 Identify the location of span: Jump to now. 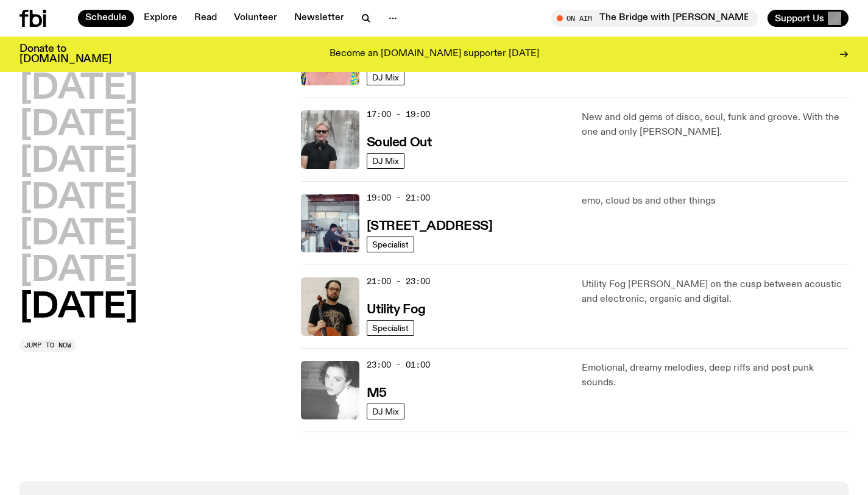
(47, 345).